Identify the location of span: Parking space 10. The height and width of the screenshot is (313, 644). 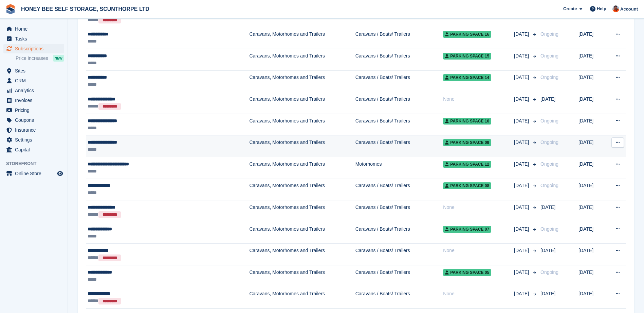
(467, 121).